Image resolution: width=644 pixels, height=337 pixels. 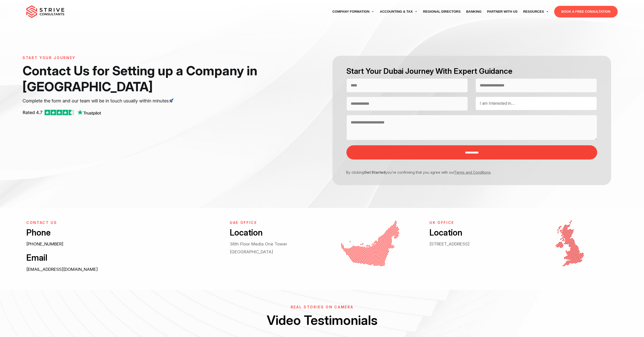 I want to click on h6: UAE OFFICE, so click(x=274, y=222).